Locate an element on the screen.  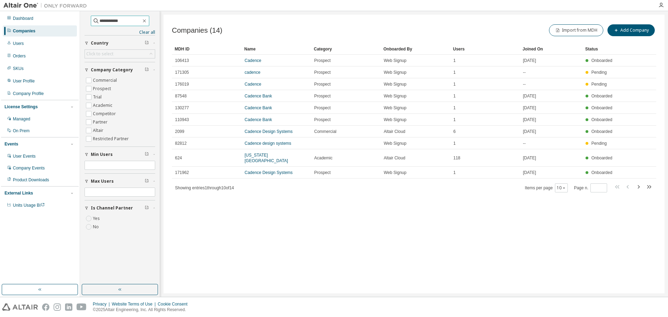
label: Partner is located at coordinates (101, 122).